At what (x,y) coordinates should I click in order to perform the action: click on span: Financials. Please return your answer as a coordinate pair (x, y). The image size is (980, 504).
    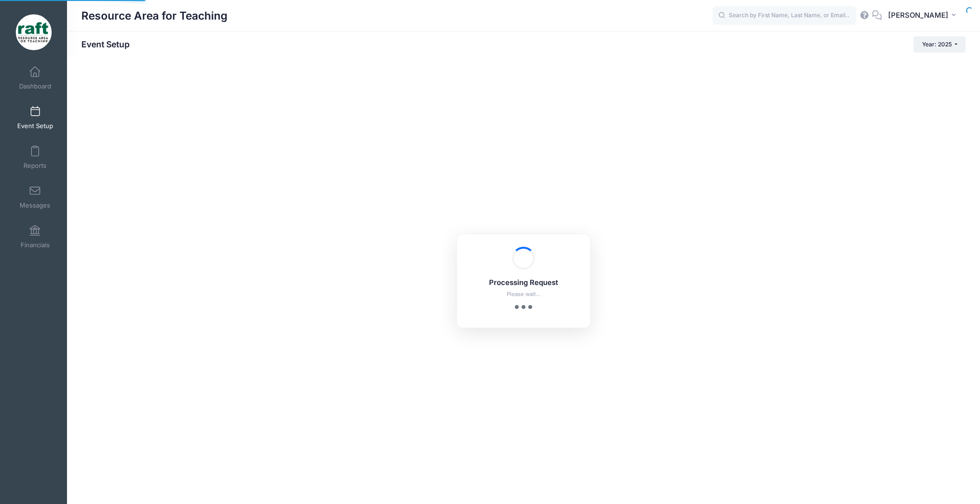
    Looking at the image, I should click on (35, 245).